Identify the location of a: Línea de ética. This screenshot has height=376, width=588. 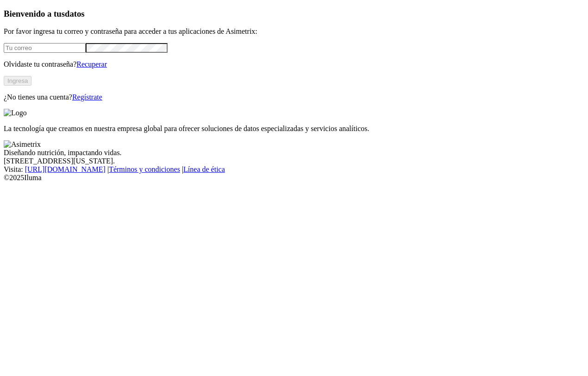
(204, 169).